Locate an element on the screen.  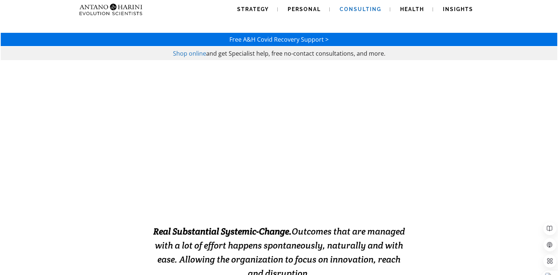
span: Insights is located at coordinates (458, 9).